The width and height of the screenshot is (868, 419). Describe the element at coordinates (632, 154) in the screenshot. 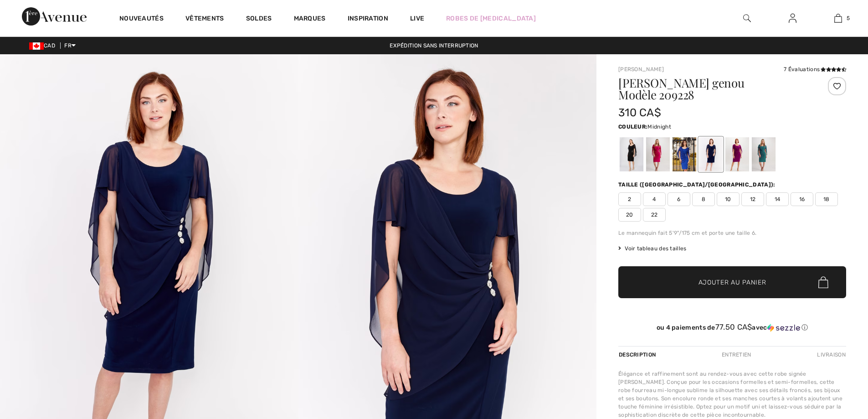

I see `div: Noir` at that location.